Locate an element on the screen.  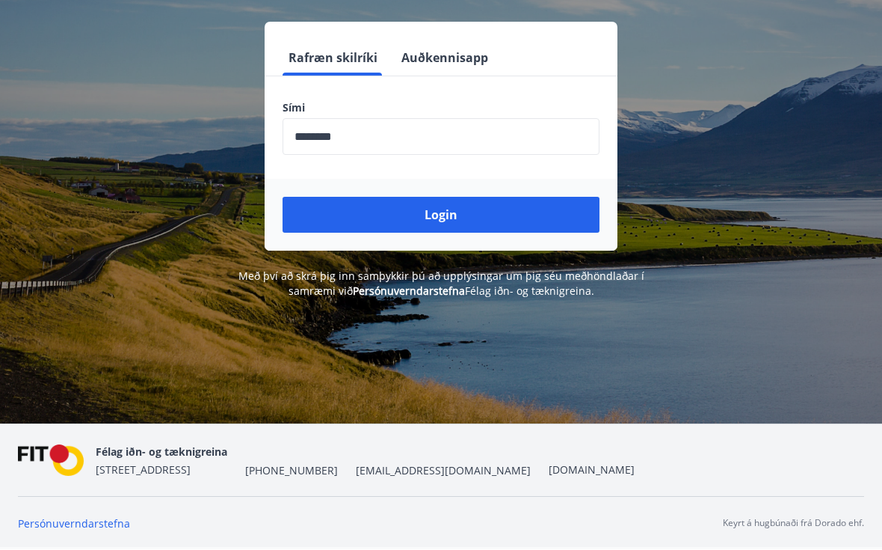
label: Sími is located at coordinates (441, 108).